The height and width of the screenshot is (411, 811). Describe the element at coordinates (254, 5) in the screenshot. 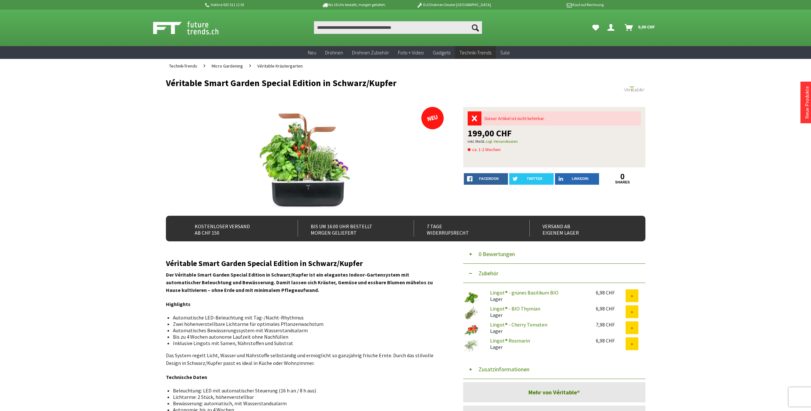

I see `p: Hotline 032 511 11 03` at that location.